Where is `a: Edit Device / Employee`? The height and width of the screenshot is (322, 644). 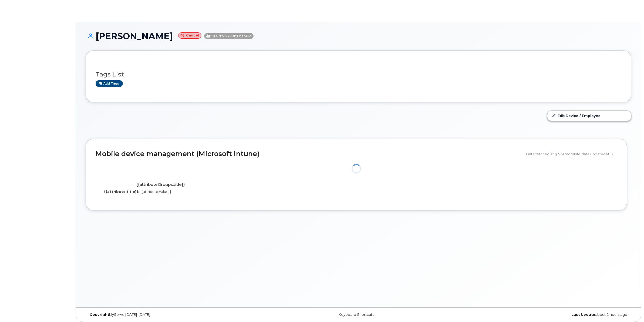
a: Edit Device / Employee is located at coordinates (589, 116).